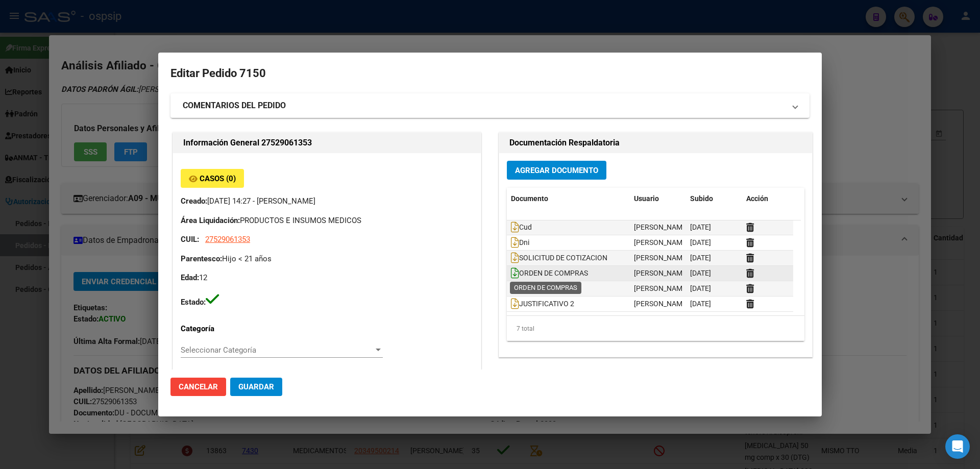 The height and width of the screenshot is (469, 980). Describe the element at coordinates (542, 304) in the screenshot. I see `span: JUSTIFICATIVO 2` at that location.